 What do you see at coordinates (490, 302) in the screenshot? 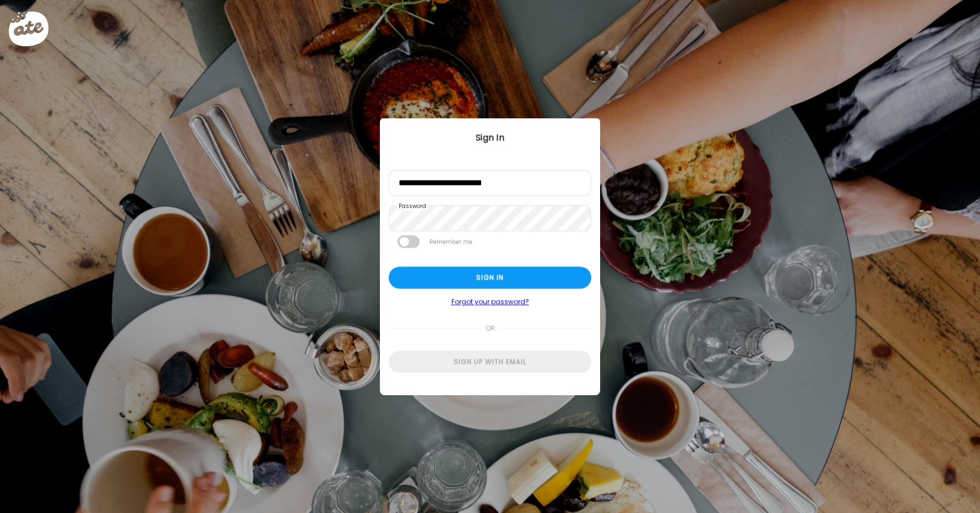
I see `a: Forgot your password?` at bounding box center [490, 302].